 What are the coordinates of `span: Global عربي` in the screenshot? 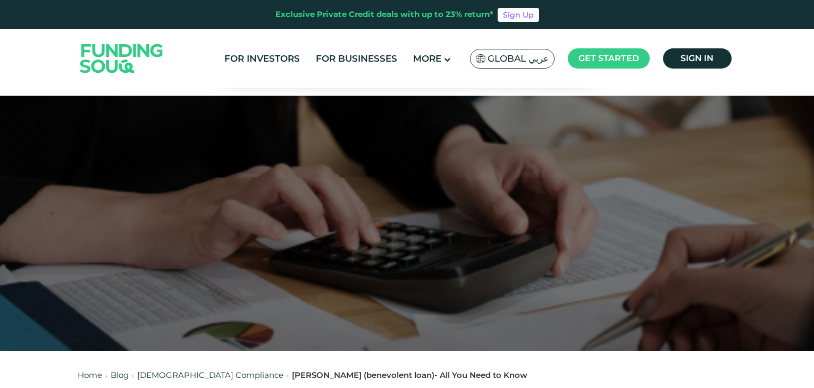 It's located at (518, 58).